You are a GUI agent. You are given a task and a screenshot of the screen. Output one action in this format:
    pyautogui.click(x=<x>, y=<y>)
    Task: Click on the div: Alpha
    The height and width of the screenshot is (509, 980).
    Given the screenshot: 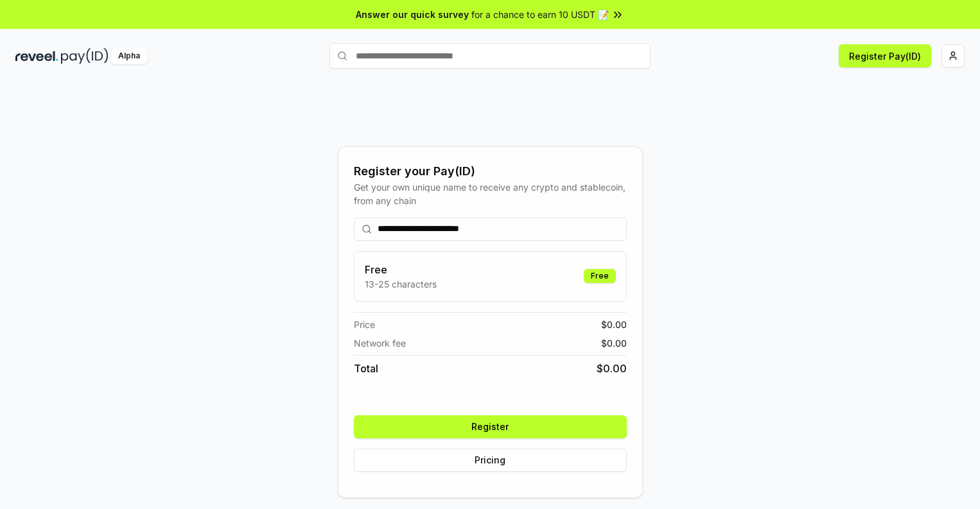 What is the action you would take?
    pyautogui.click(x=129, y=56)
    